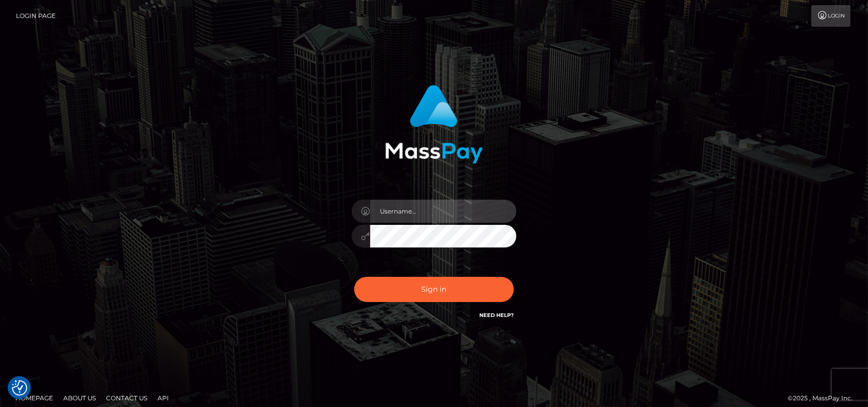 Image resolution: width=868 pixels, height=407 pixels. Describe the element at coordinates (496, 315) in the screenshot. I see `a: Need Help?` at that location.